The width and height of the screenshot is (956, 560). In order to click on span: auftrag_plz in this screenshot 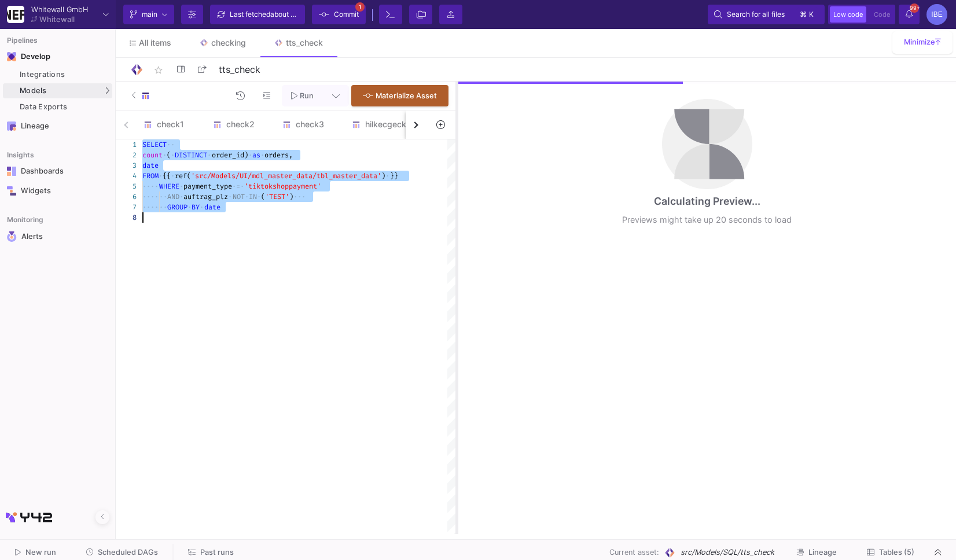, I will do `click(205, 197)`.